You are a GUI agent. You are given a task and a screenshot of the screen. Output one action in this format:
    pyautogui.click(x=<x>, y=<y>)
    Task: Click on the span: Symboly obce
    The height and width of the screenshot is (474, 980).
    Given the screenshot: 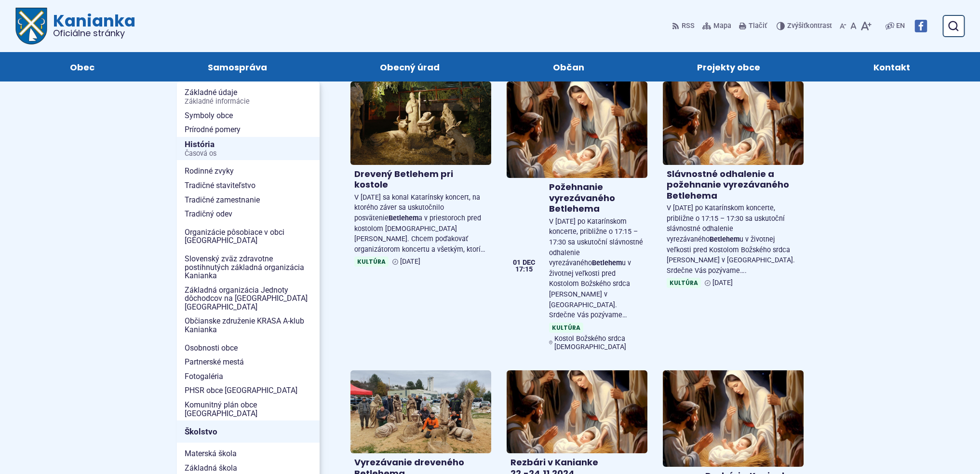 What is the action you would take?
    pyautogui.click(x=248, y=115)
    